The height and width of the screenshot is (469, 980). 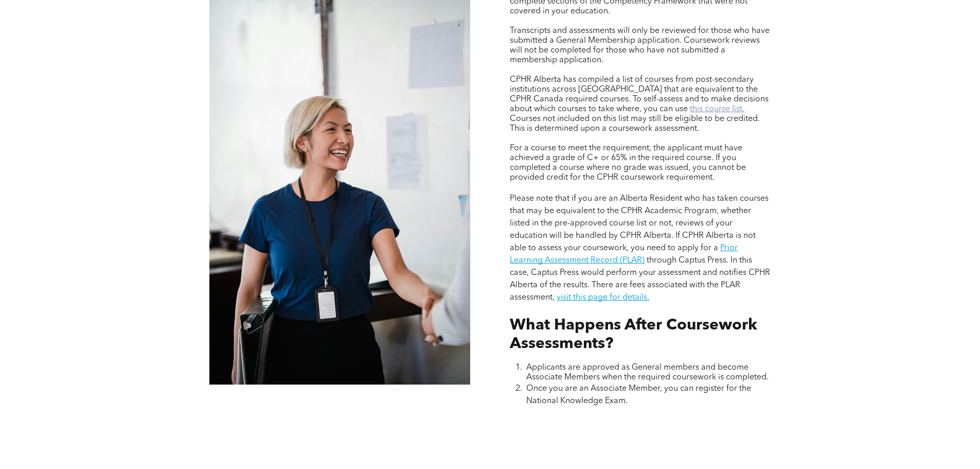 I want to click on span: What Happens After Coursework Assessments?, so click(x=633, y=335).